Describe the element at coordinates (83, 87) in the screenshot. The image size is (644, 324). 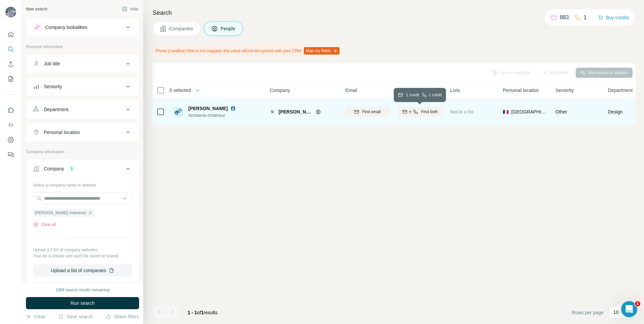
I see `button: Seniority` at that location.